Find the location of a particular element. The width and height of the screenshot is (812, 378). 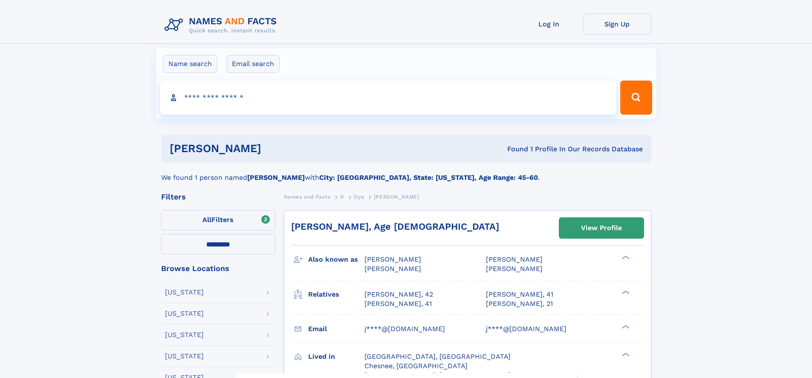

div: Browse Locations is located at coordinates (218, 269).